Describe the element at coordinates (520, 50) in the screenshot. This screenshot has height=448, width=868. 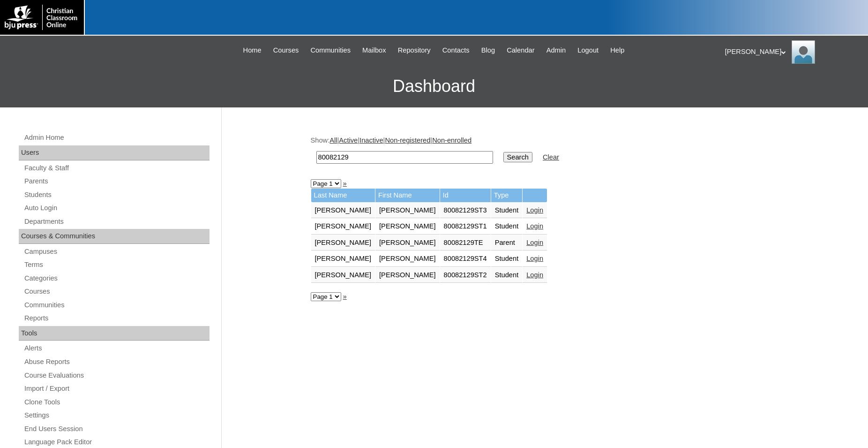
I see `span: Calendar` at that location.